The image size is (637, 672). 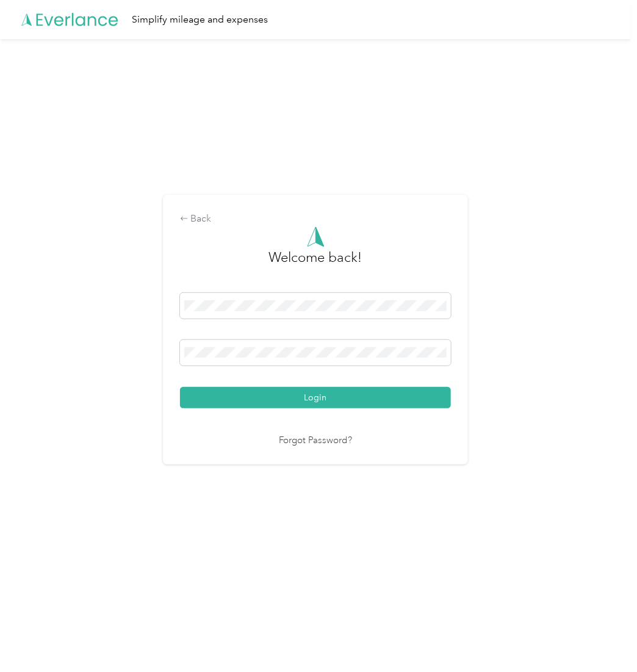 What do you see at coordinates (316, 220) in the screenshot?
I see `div: Back` at bounding box center [316, 220].